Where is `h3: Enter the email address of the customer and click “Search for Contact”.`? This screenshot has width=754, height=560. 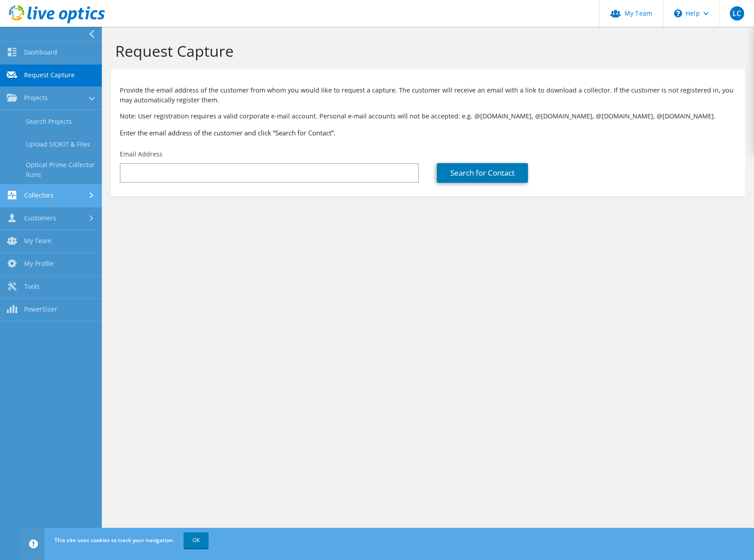
h3: Enter the email address of the customer and click “Search for Contact”. is located at coordinates (428, 133).